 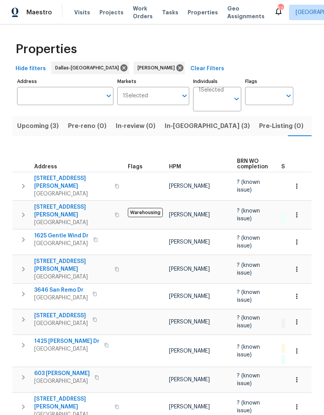 What do you see at coordinates (87, 126) in the screenshot?
I see `span: Pre-reno (0)` at bounding box center [87, 126].